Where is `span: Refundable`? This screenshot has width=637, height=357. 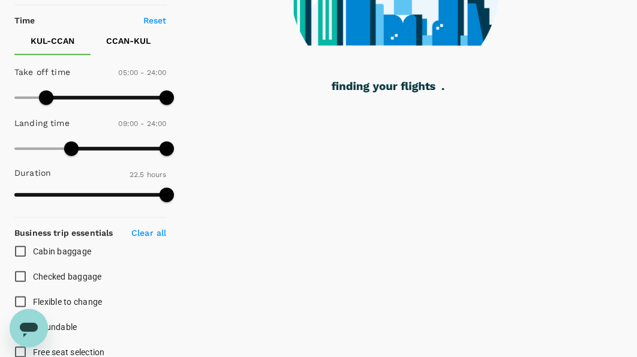
span: Refundable is located at coordinates (55, 327).